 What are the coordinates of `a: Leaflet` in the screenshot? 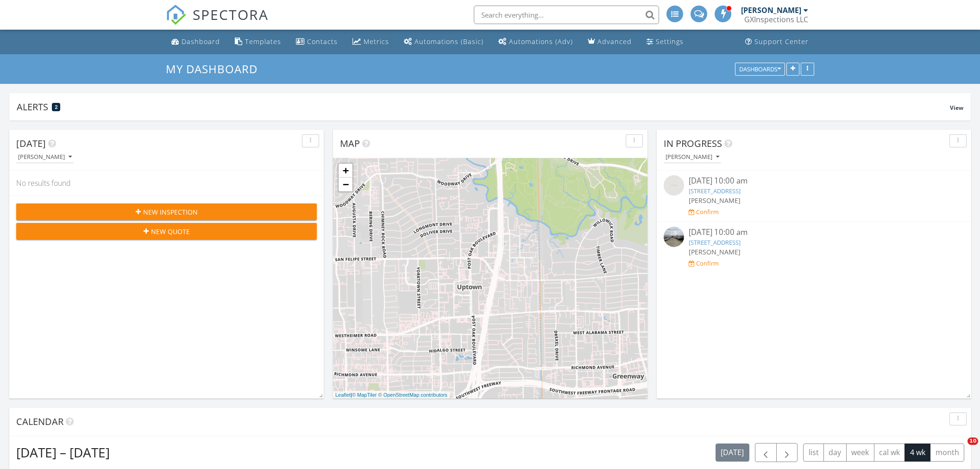 It's located at (343, 395).